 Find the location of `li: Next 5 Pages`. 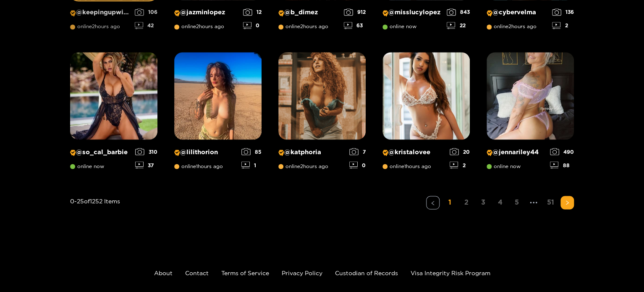

li: Next 5 Pages is located at coordinates (534, 202).